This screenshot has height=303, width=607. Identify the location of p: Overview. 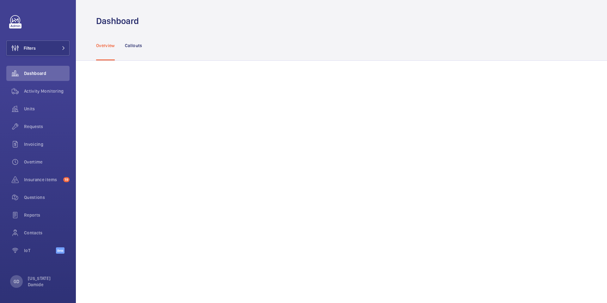
(105, 45).